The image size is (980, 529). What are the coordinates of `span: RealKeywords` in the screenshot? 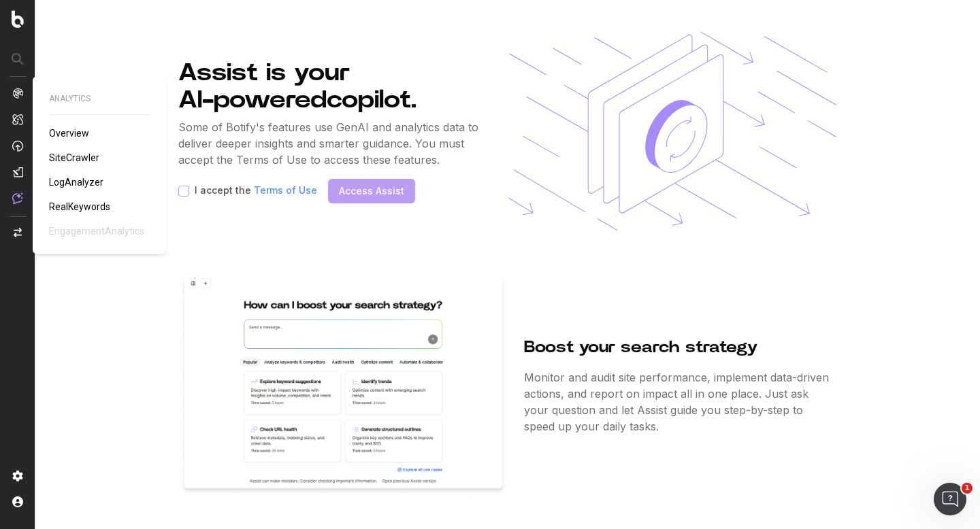 It's located at (80, 207).